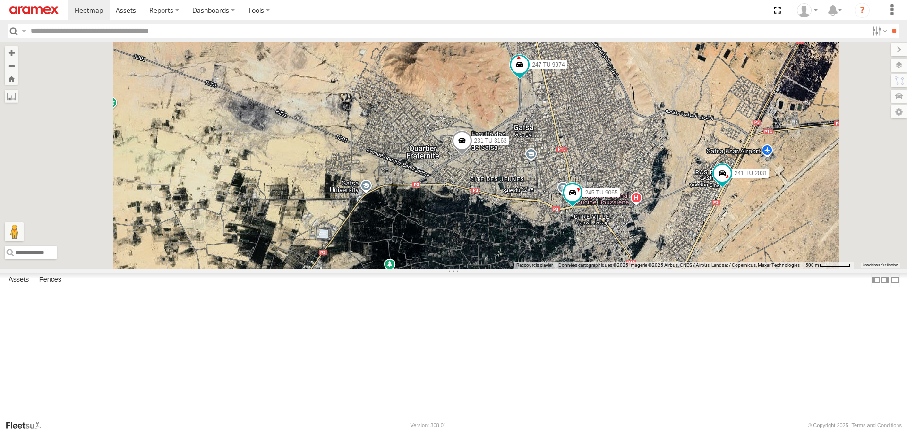 The height and width of the screenshot is (430, 907). Describe the element at coordinates (880, 265) in the screenshot. I see `a: Conditions d'utilisation (s'ouvre dans un nouvel onglet)` at that location.